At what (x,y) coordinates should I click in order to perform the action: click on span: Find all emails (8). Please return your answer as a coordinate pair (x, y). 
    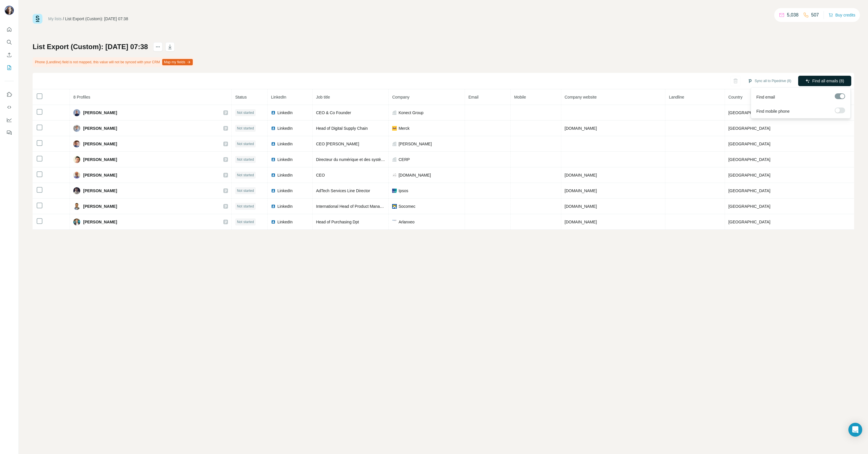
    Looking at the image, I should click on (828, 81).